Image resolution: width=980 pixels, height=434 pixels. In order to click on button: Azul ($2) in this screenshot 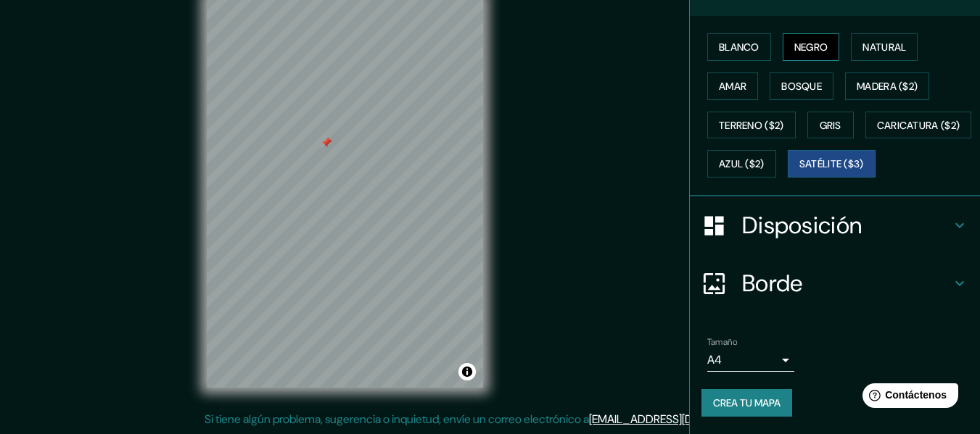, I will do `click(742, 164)`.